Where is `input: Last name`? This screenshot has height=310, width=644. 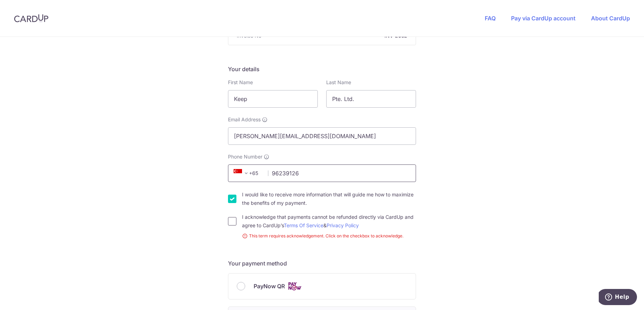
input: Last name is located at coordinates (371, 99).